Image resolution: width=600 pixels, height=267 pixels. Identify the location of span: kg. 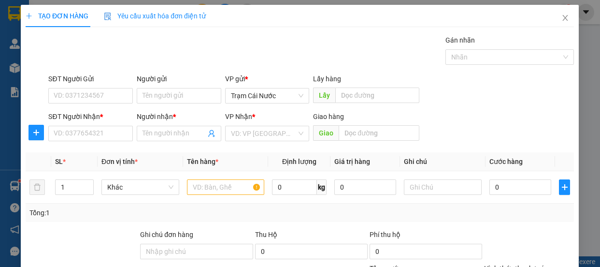
(322, 187).